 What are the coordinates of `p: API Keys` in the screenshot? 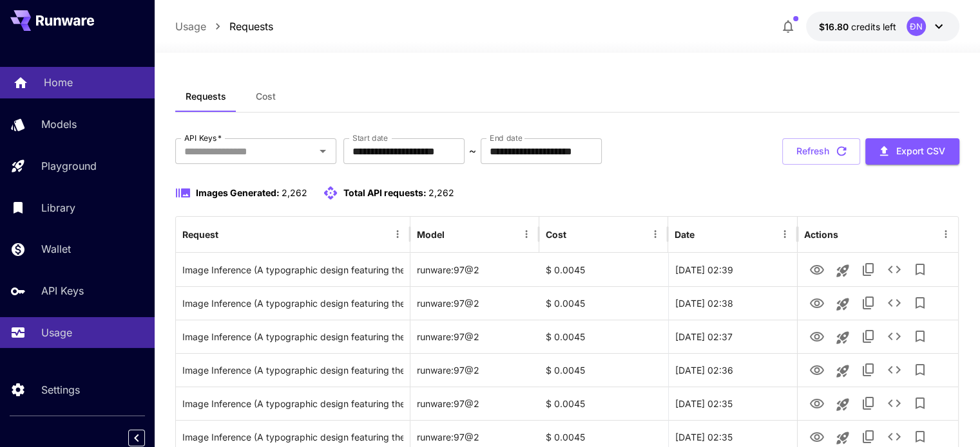 It's located at (63, 291).